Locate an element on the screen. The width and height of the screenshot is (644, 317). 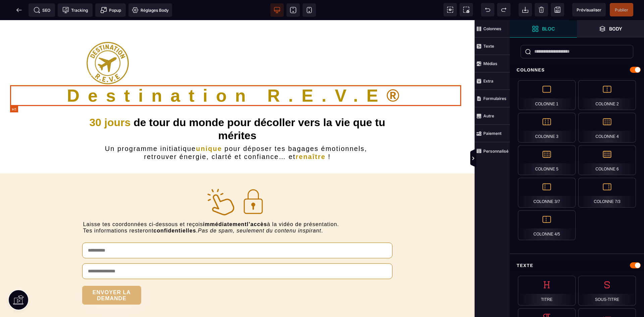
span: Publier is located at coordinates (621, 10).